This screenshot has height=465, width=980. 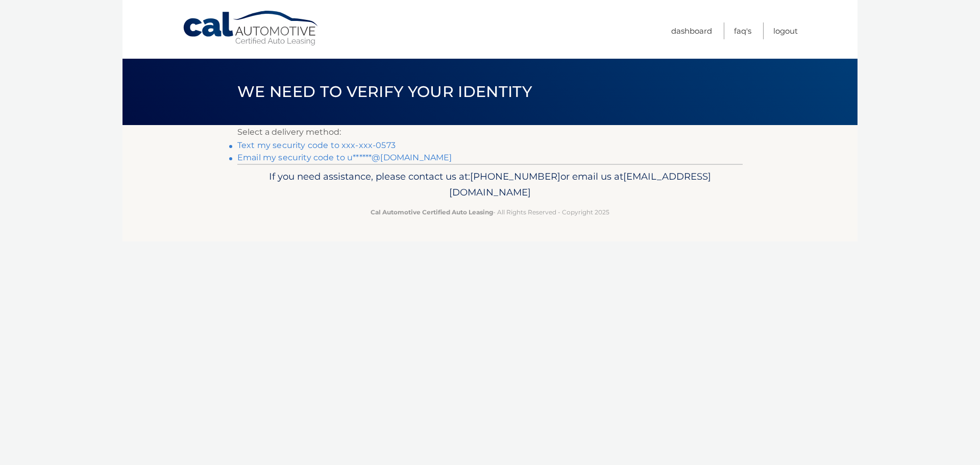 What do you see at coordinates (317, 145) in the screenshot?
I see `a: Text my security code to xxx-xxx-0573` at bounding box center [317, 145].